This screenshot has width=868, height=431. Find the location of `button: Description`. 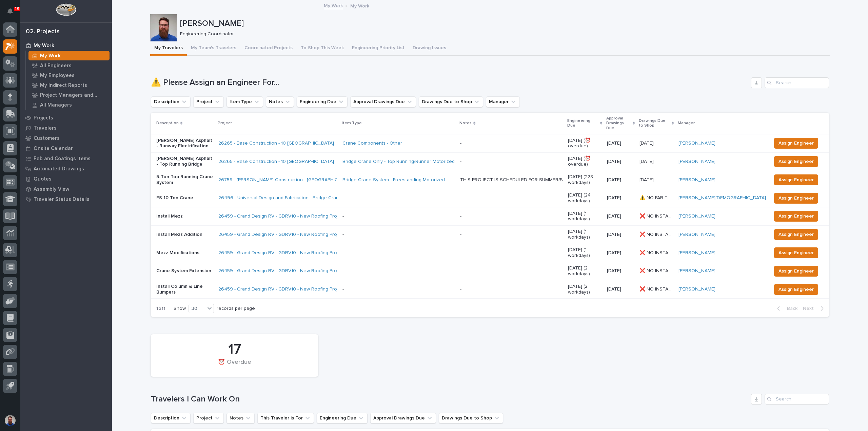

button: Description is located at coordinates (171, 418).